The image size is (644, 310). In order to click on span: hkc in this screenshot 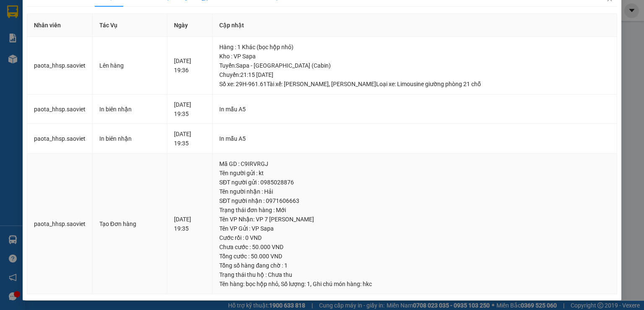, I will do `click(367, 284)`.